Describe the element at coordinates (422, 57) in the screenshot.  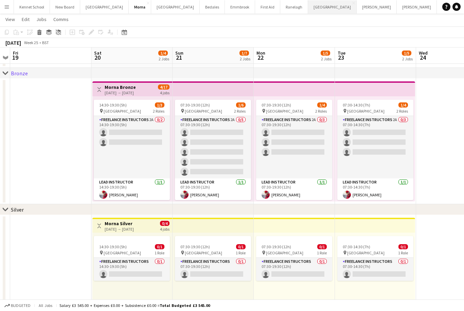
I see `span: 24` at that location.